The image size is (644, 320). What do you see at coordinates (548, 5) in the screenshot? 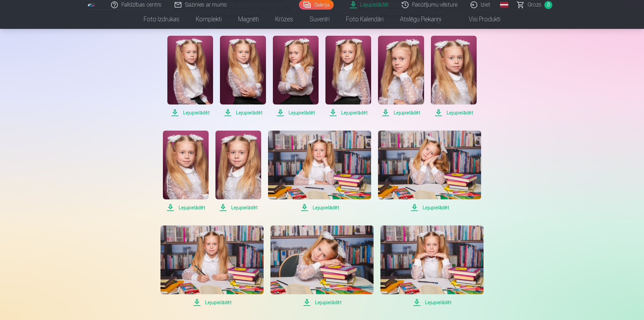
I see `span: 0` at bounding box center [548, 5].